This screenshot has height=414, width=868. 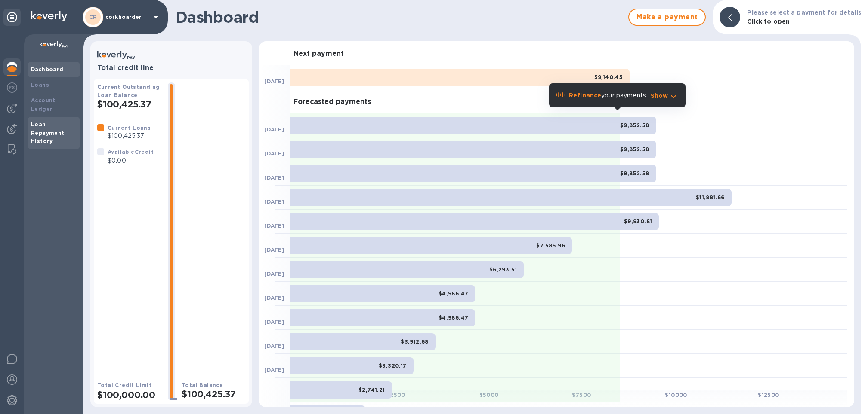 What do you see at coordinates (392, 366) in the screenshot?
I see `b: $3,320.17` at bounding box center [392, 366].